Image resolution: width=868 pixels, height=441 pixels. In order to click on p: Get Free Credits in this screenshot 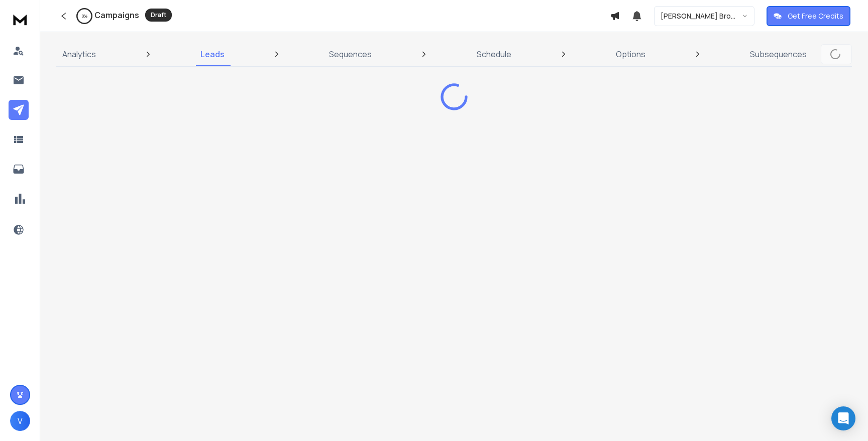, I will do `click(816, 16)`.